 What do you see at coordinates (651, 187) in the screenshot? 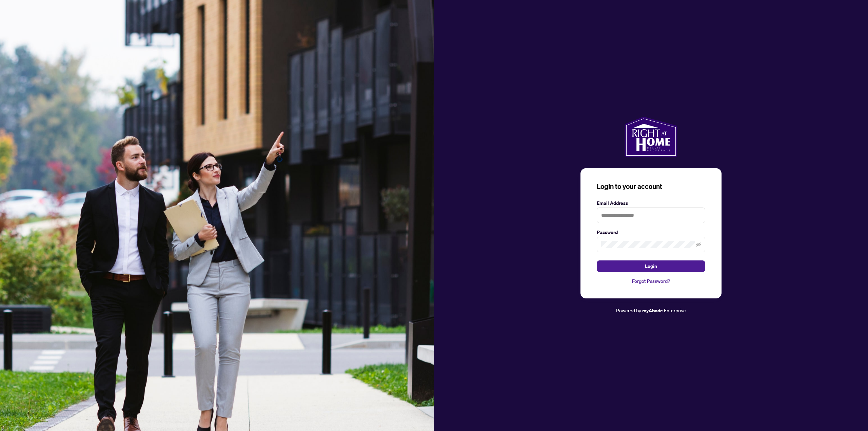
I see `h3: Login to your account` at bounding box center [651, 187].